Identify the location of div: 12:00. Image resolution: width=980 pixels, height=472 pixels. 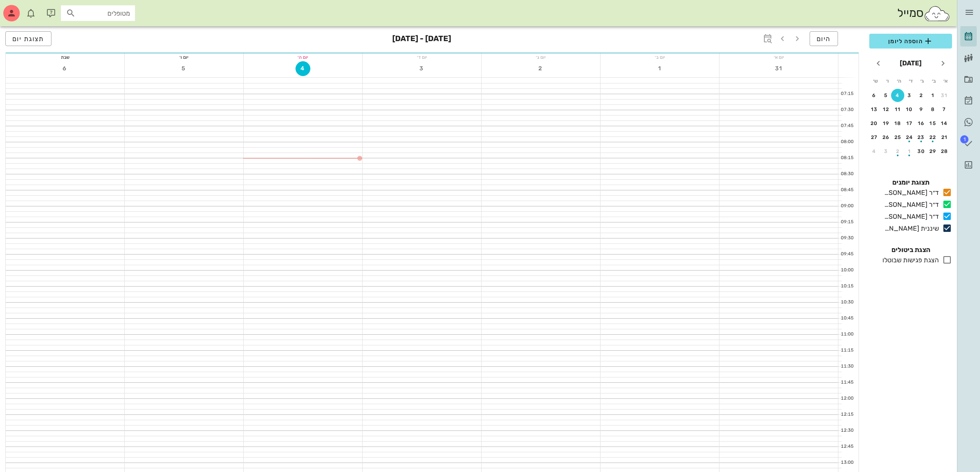
(847, 399).